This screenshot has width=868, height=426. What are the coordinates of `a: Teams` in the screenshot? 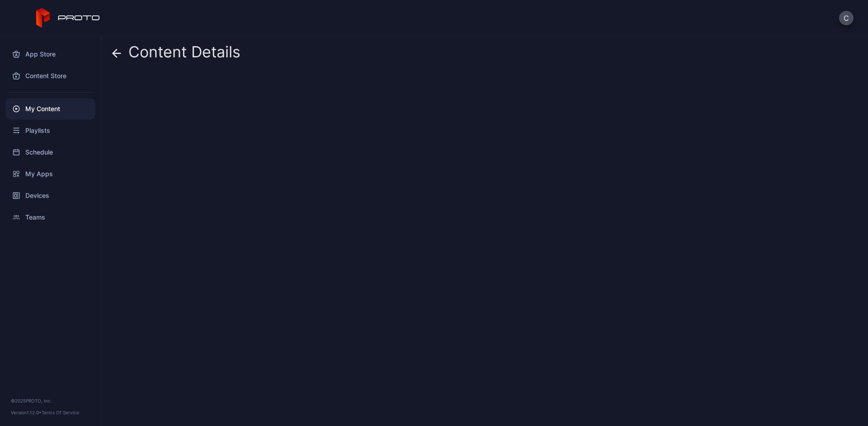 It's located at (50, 217).